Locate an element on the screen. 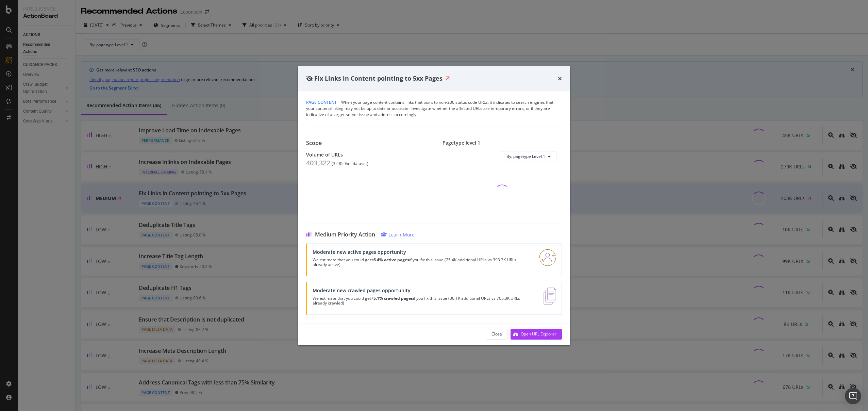  div: times is located at coordinates (559, 79).